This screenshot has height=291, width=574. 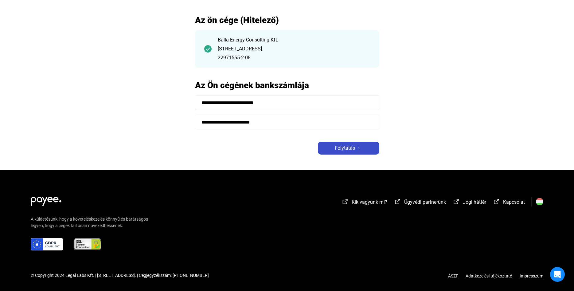 What do you see at coordinates (558, 274) in the screenshot?
I see `div: Open Intercom Messenger` at bounding box center [558, 274].